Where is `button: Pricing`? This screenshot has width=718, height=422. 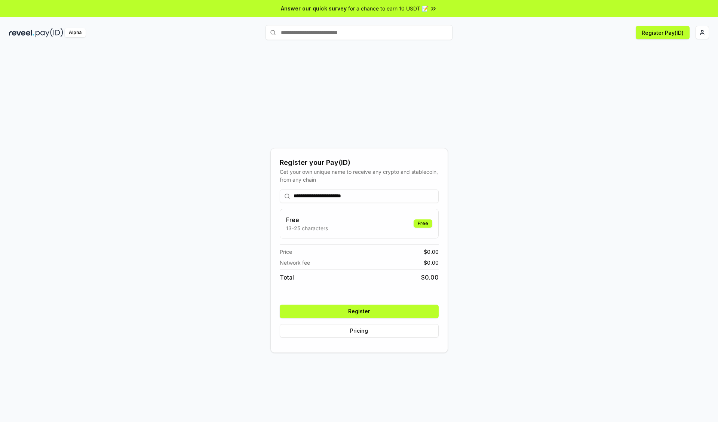 button: Pricing is located at coordinates (359, 331).